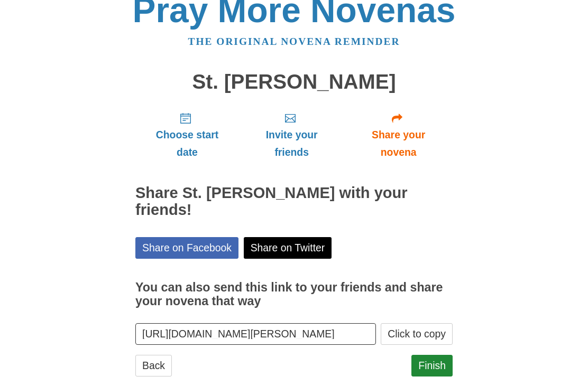  I want to click on span: Choose start date, so click(187, 144).